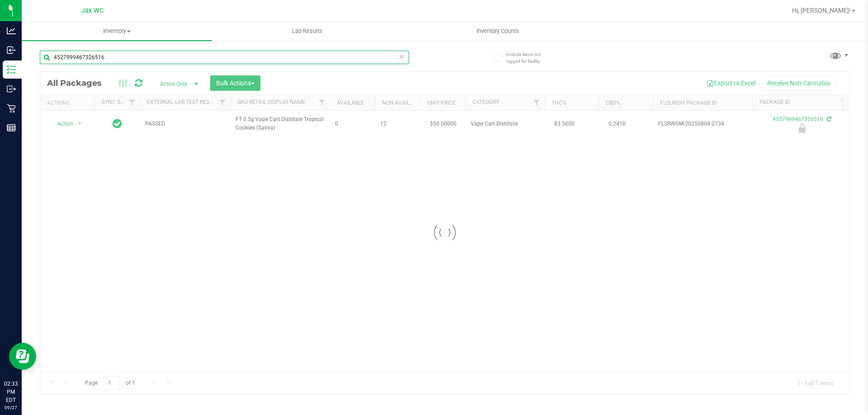  Describe the element at coordinates (11, 89) in the screenshot. I see `inline-svg: Outbound` at that location.